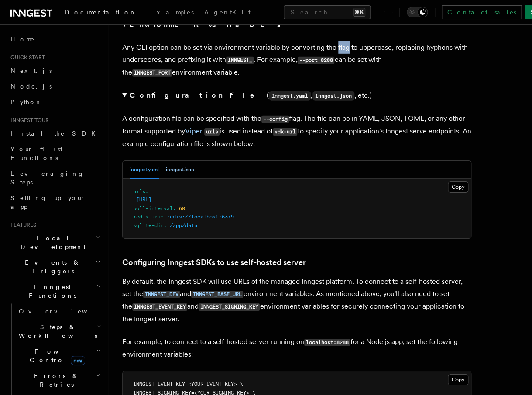 This screenshot has height=395, width=532. What do you see at coordinates (327, 12) in the screenshot?
I see `button: Search...⌘K` at bounding box center [327, 12].